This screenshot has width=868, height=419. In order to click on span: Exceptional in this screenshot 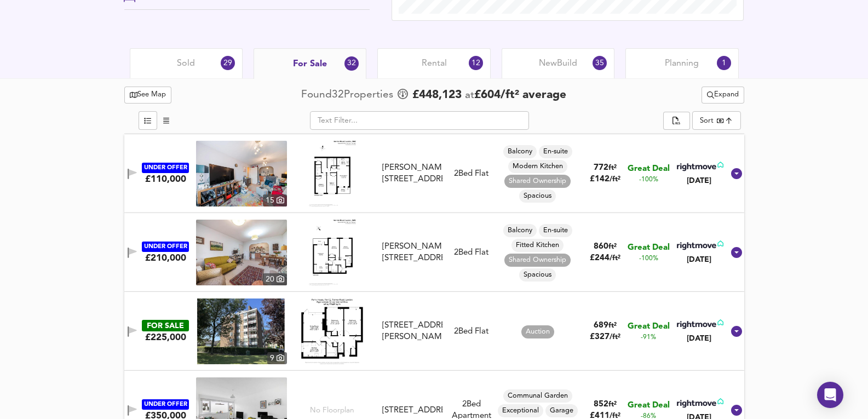, I will do `click(520, 411)`.